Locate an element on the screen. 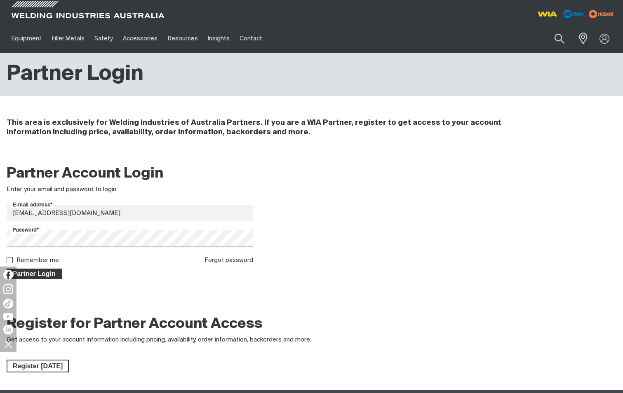  img: Instagram is located at coordinates (8, 289).